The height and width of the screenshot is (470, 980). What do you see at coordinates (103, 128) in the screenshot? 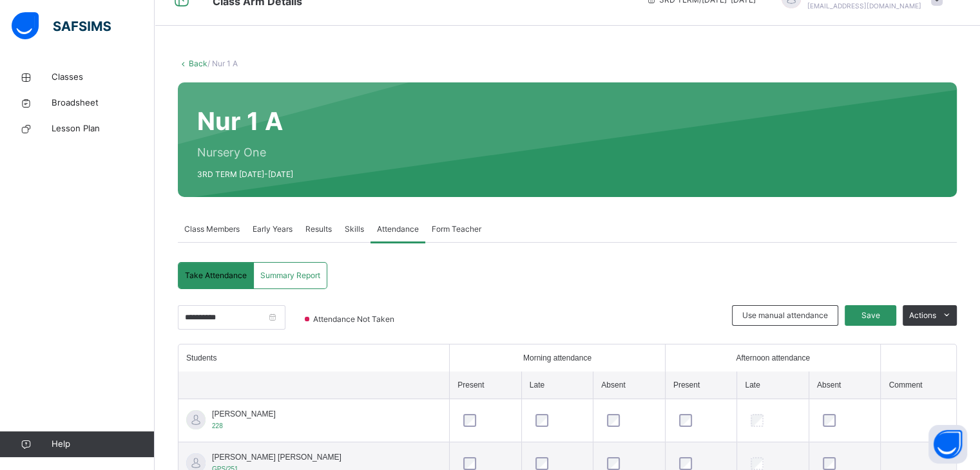
I see `span: Lesson Plan` at bounding box center [103, 128].